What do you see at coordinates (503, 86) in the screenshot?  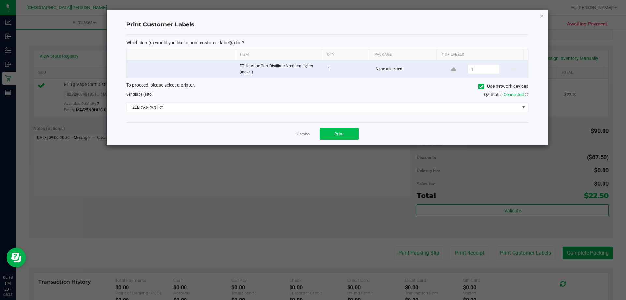 I see `label: Use network devices` at bounding box center [503, 86].